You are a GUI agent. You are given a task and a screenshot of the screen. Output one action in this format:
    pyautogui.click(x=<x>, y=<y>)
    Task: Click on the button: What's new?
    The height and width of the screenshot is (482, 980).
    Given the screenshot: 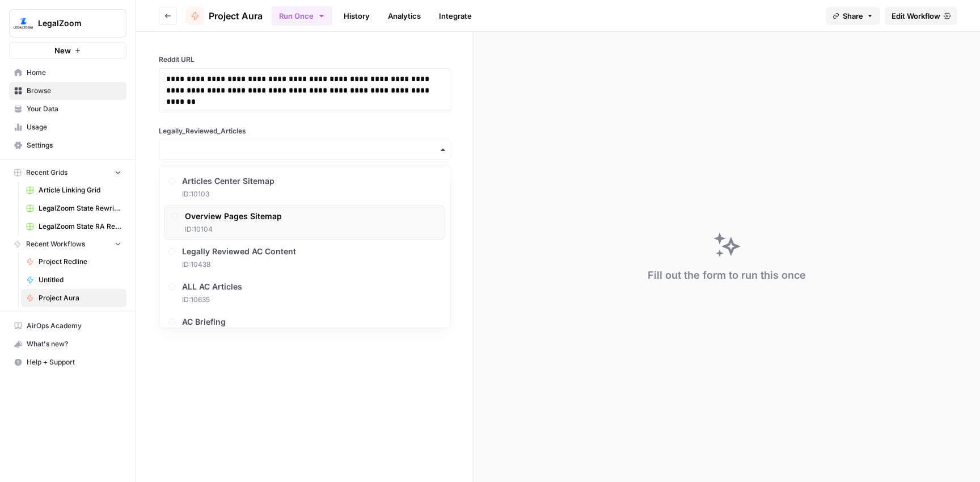 What is the action you would take?
    pyautogui.click(x=68, y=344)
    